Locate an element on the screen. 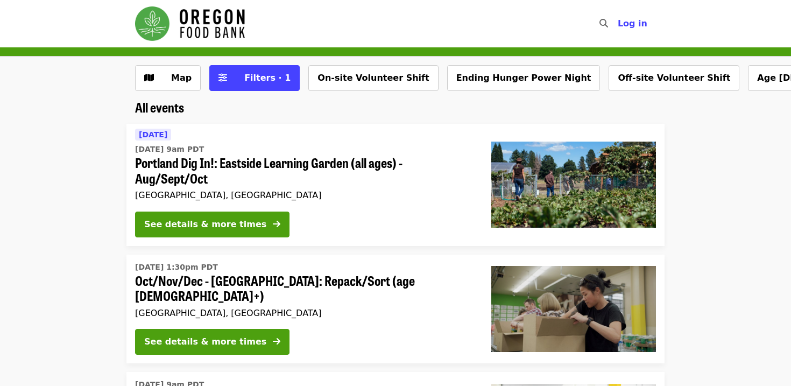  button: Ending Hunger Power Night is located at coordinates (524, 78).